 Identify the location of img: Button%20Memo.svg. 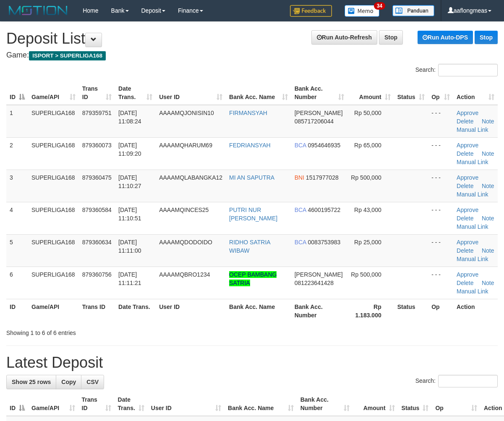
(363, 11).